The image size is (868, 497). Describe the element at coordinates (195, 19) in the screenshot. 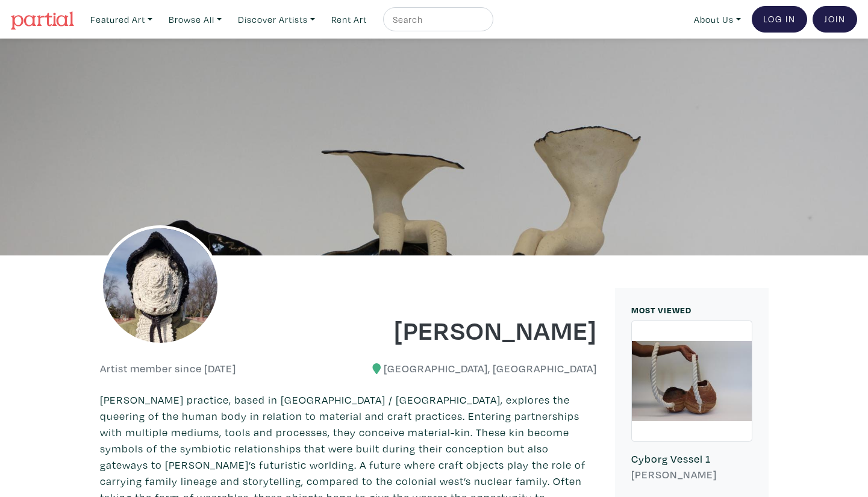

I see `a: Browse All` at that location.